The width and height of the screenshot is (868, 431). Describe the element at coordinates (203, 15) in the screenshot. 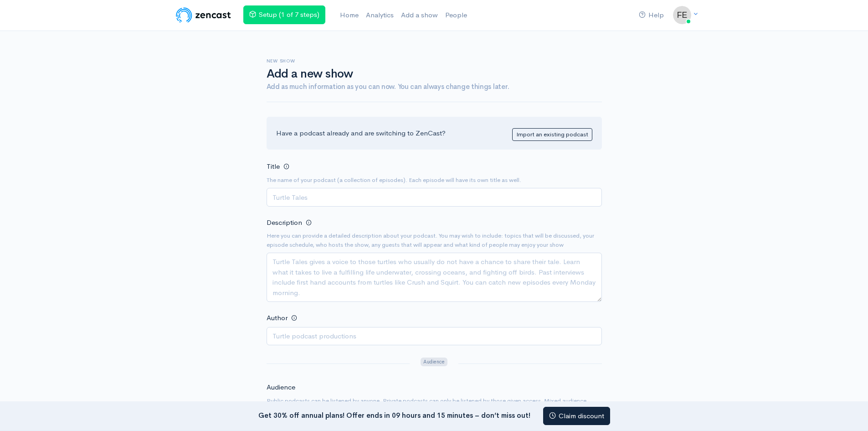

I see `img: ZenCast Logo` at that location.